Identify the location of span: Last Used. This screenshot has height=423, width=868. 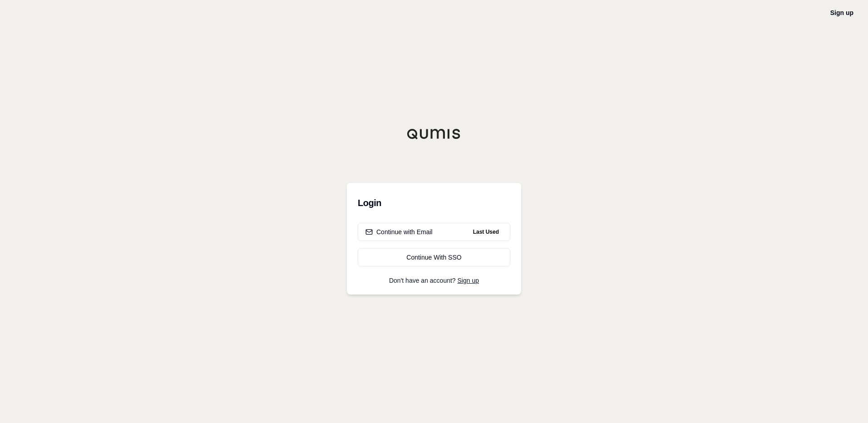
(486, 232).